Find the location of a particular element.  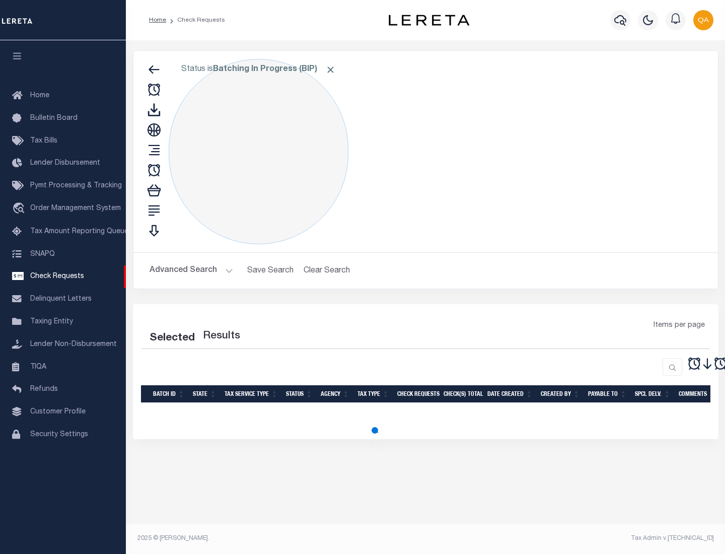

th: Payable To is located at coordinates (607, 394).